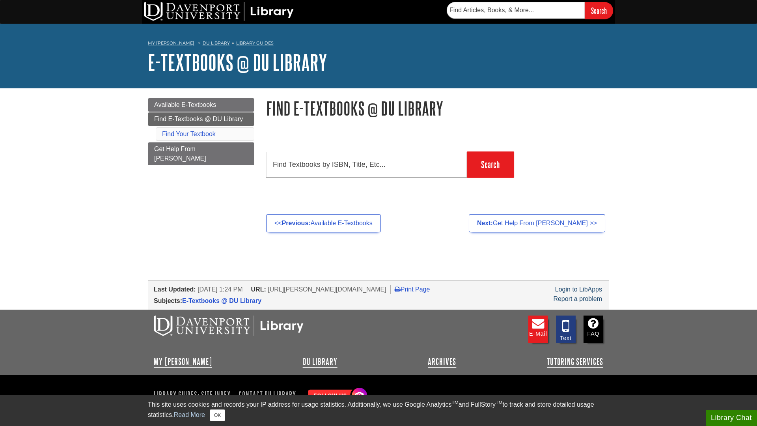  What do you see at coordinates (168, 300) in the screenshot?
I see `span: Subjects:` at bounding box center [168, 300].